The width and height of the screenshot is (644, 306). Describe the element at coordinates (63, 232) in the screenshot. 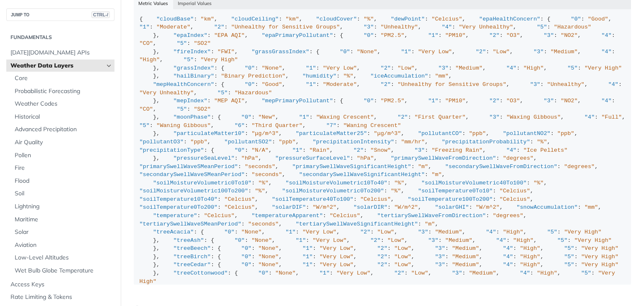

I see `span: Solar` at that location.